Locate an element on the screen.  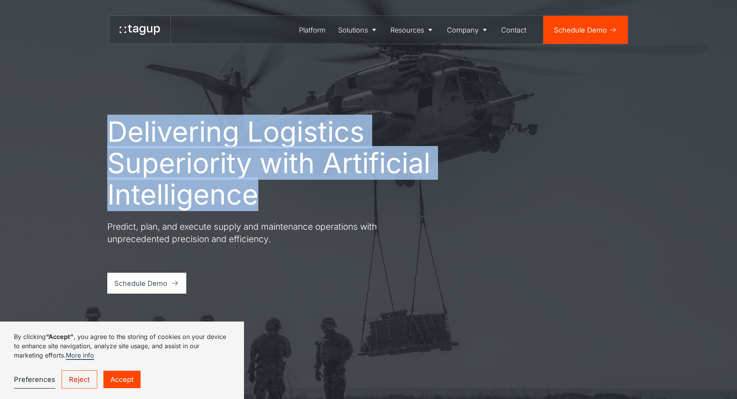
a: More info is located at coordinates (80, 356).